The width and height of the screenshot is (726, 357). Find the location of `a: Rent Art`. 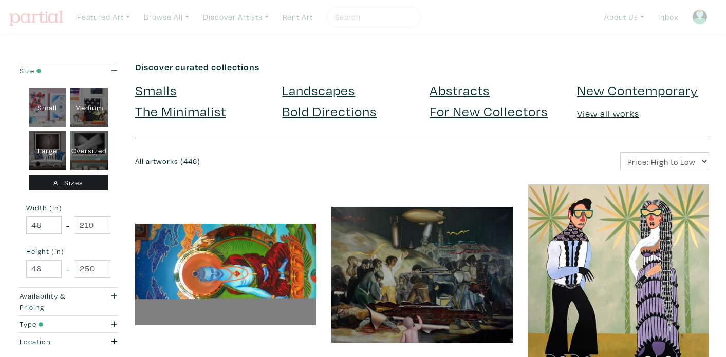

a: Rent Art is located at coordinates (297, 17).